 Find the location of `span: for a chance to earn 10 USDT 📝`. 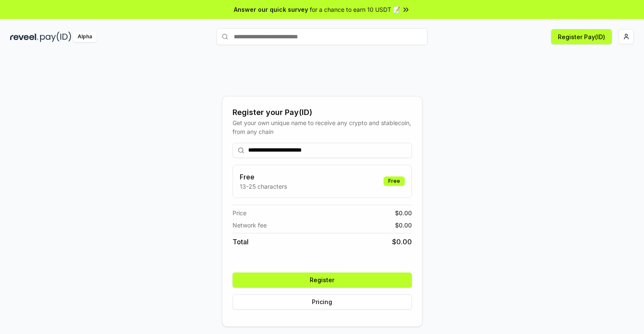

span: for a chance to earn 10 USDT 📝 is located at coordinates (355, 10).